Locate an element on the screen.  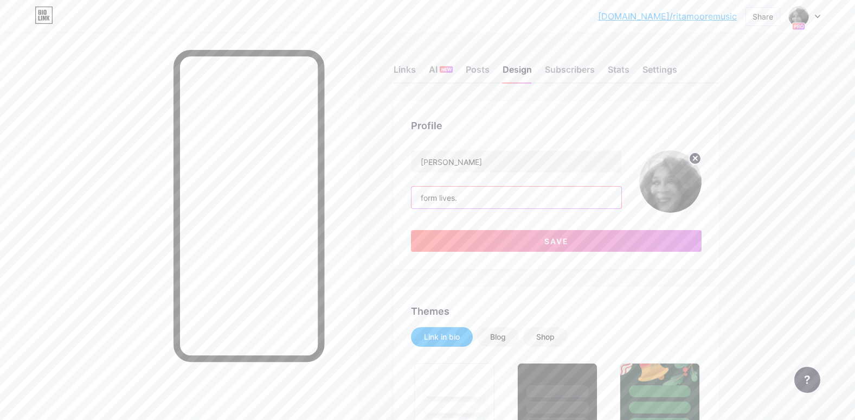
input: Name is located at coordinates (516, 162).